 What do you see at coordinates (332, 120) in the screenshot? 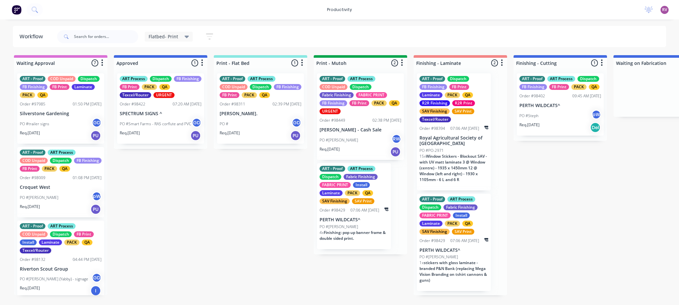
I see `div: Order #98449` at bounding box center [332, 120].